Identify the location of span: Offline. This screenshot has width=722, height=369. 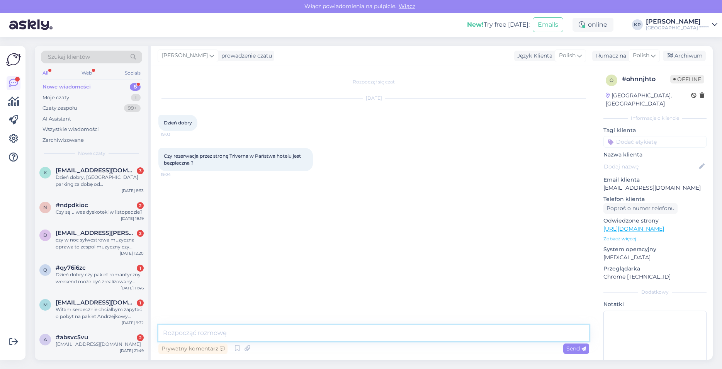
(687, 79).